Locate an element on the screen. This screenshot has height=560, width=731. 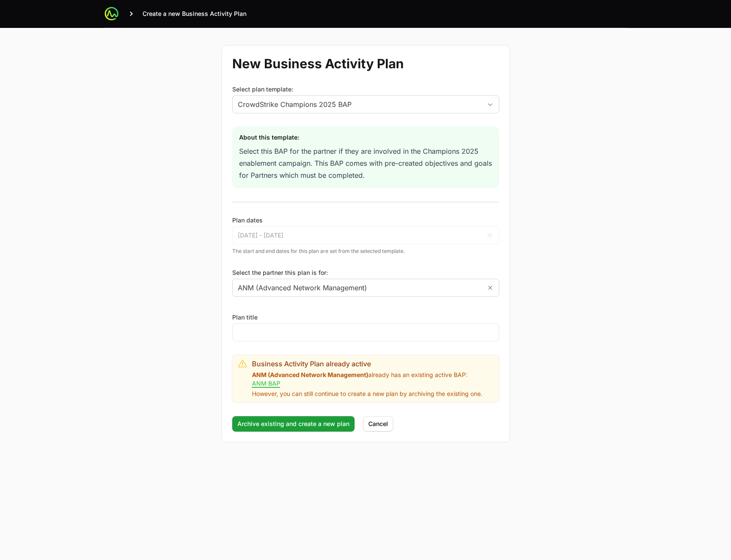
div: CrowdStrike Champions 2025 BAP is located at coordinates (359, 104).